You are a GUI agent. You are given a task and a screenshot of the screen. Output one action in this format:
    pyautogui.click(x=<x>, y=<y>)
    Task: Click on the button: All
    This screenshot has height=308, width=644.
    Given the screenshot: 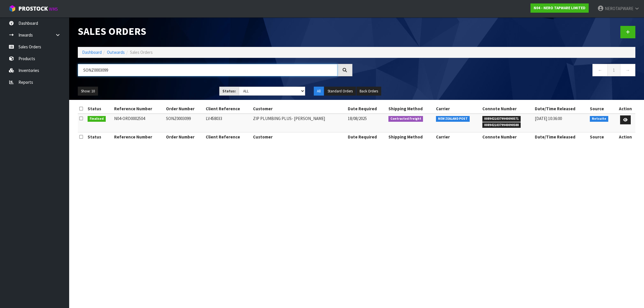 What is the action you would take?
    pyautogui.click(x=319, y=91)
    